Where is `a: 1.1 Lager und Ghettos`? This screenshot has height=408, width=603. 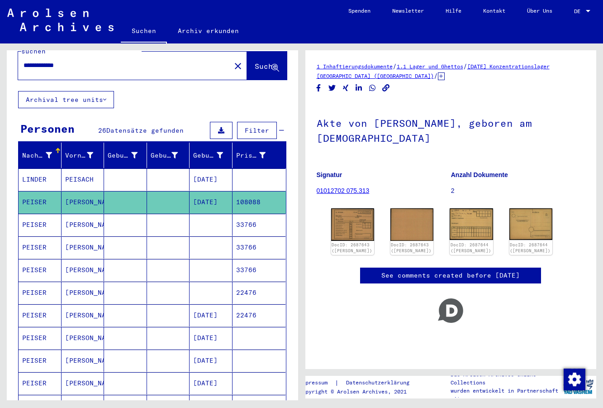
a: 1.1 Lager und Ghettos is located at coordinates (430, 66).